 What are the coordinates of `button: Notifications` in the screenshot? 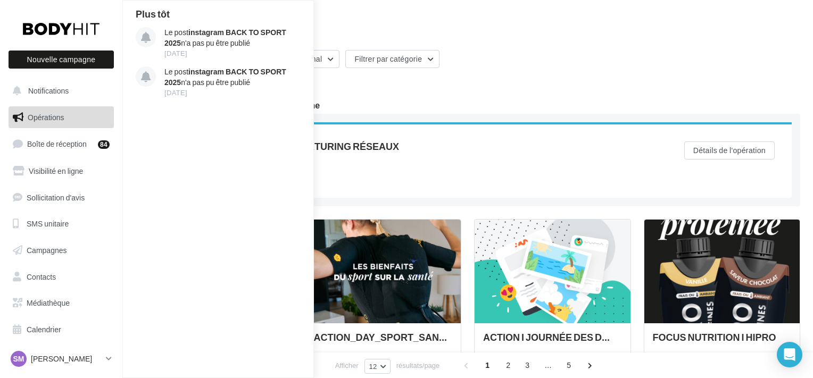 It's located at (59, 91).